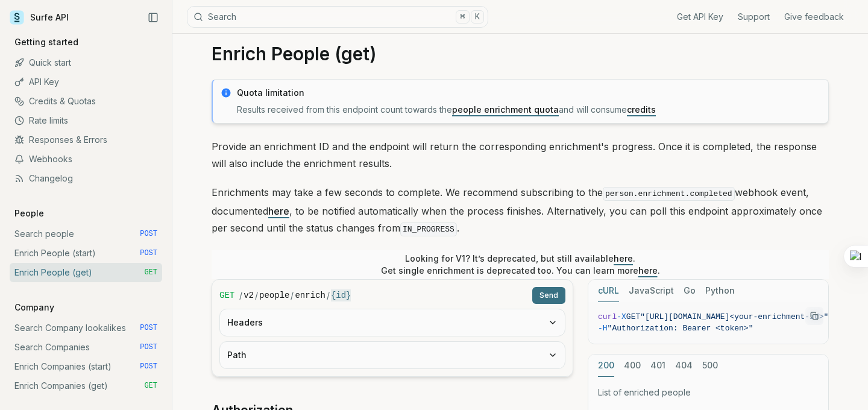 This screenshot has width=868, height=410. Describe the element at coordinates (86, 101) in the screenshot. I see `a: Credits & Quotas` at that location.